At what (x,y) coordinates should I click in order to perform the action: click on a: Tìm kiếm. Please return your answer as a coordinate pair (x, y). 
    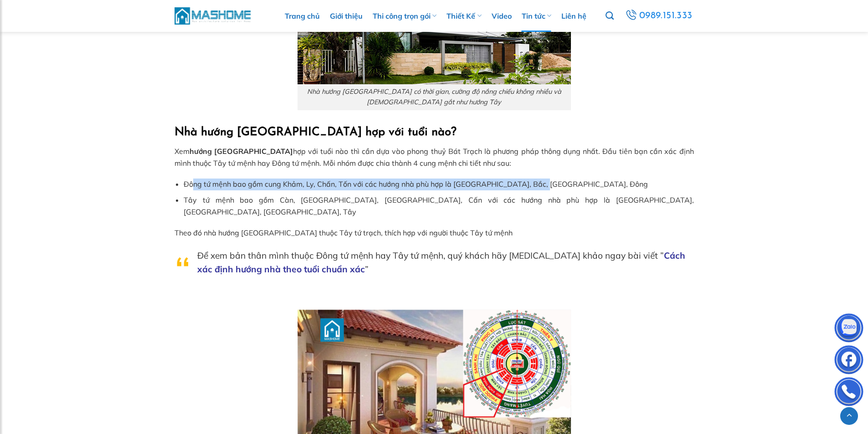
    Looking at the image, I should click on (609, 16).